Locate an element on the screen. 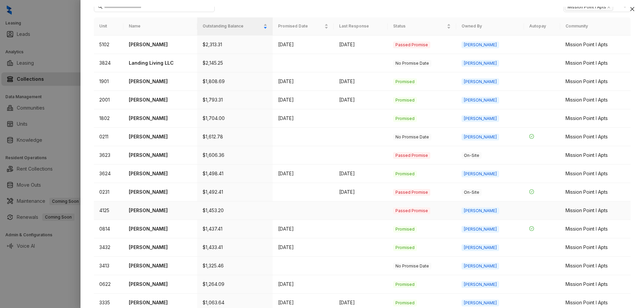  th: Status is located at coordinates (422, 26).